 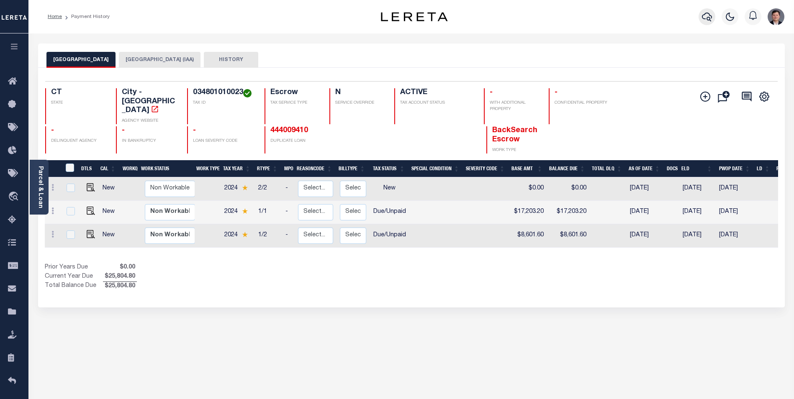 I want to click on li: Payment History, so click(x=86, y=17).